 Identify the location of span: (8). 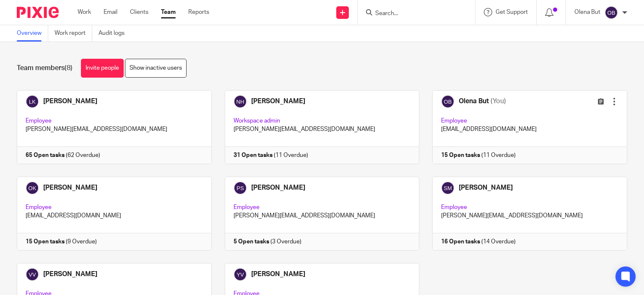
(68, 68).